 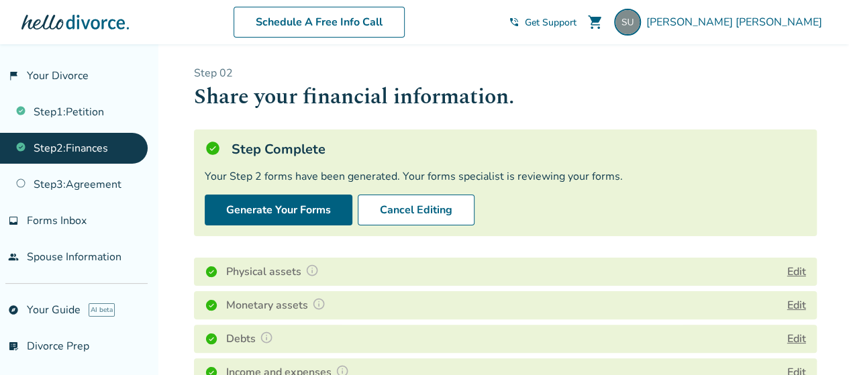 What do you see at coordinates (13, 310) in the screenshot?
I see `span: explore` at bounding box center [13, 310].